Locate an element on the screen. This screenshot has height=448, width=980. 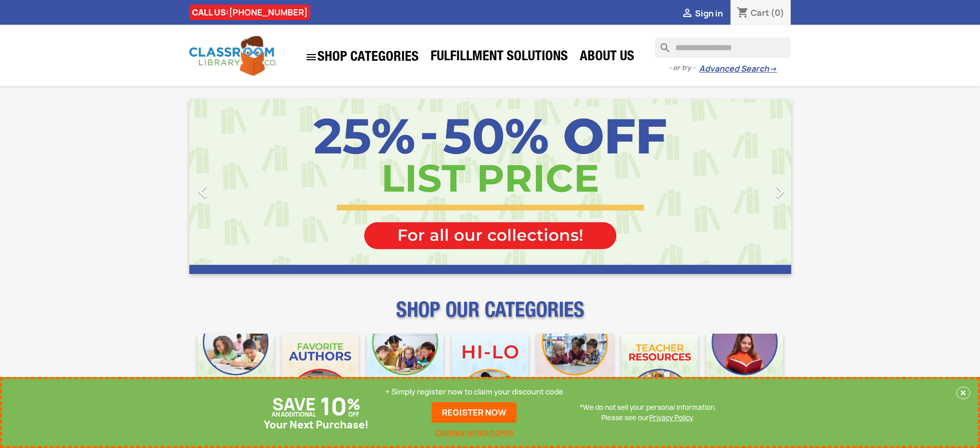
ul: Carousel container is located at coordinates (490, 186).